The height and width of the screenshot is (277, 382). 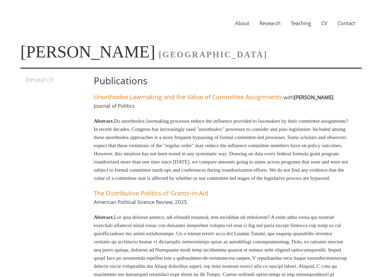 I want to click on a: Unorthodox Lawmaking and the Value of Committee Assignments, so click(x=188, y=97).